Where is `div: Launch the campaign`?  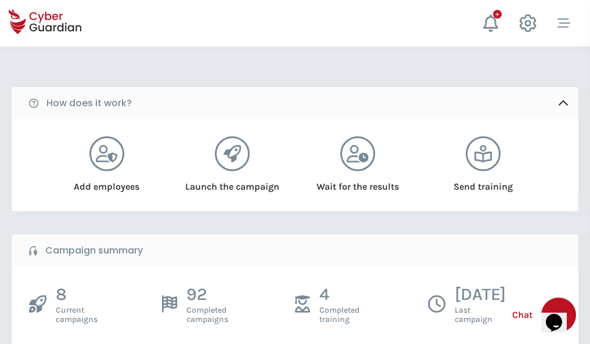
div: Launch the campaign is located at coordinates (232, 182).